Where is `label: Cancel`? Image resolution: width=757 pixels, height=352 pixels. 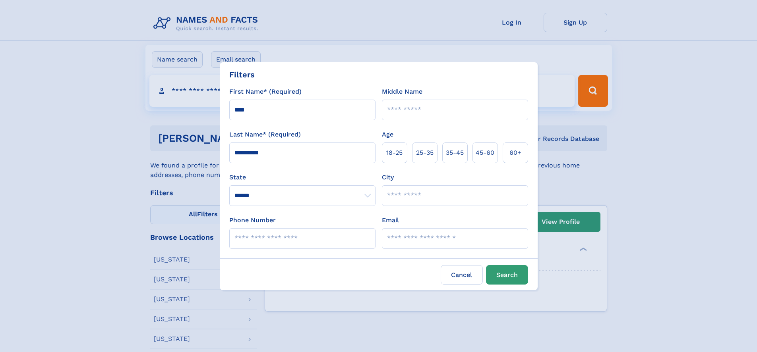
label: Cancel is located at coordinates (461, 275).